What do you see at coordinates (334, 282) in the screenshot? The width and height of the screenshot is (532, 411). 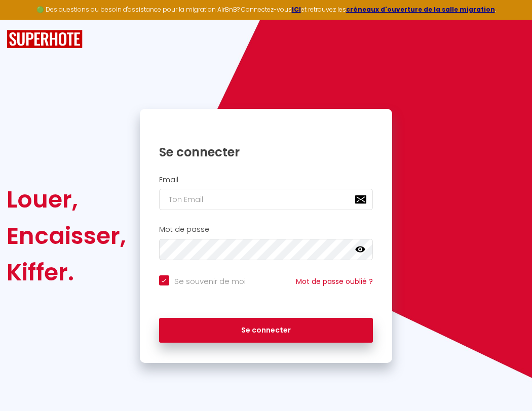 I see `a: Mot de passe oublié ?` at bounding box center [334, 282].